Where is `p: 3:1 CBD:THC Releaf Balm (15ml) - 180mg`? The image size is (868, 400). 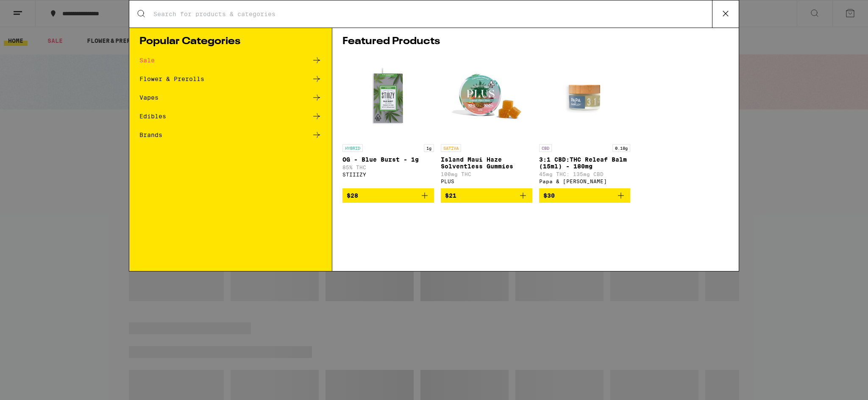 p: 3:1 CBD:THC Releaf Balm (15ml) - 180mg is located at coordinates (585, 163).